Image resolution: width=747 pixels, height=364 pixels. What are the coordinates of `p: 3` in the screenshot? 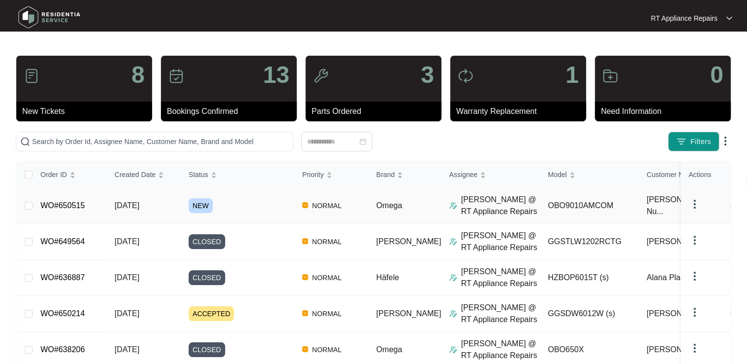 It's located at (427, 75).